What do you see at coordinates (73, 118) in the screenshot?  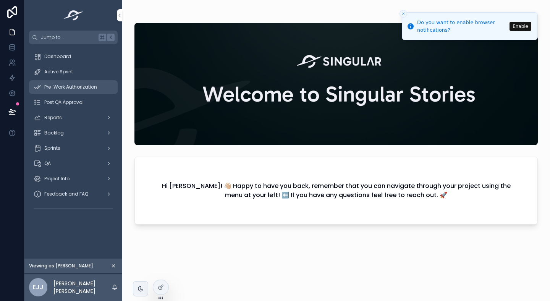 I see `a: Reports` at bounding box center [73, 118].